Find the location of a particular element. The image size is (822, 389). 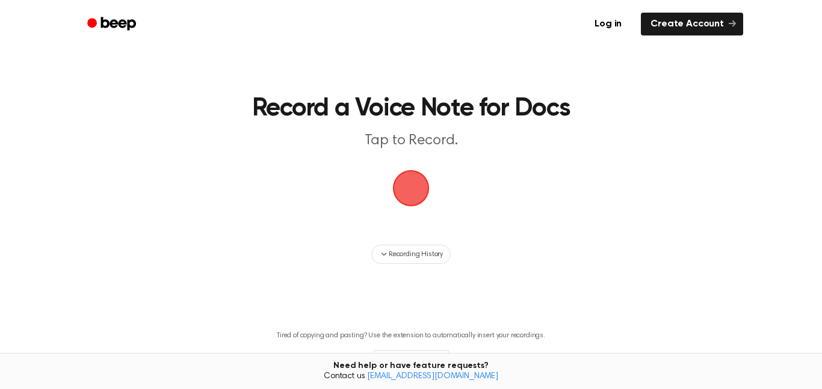

button: Recording History is located at coordinates (411, 255).